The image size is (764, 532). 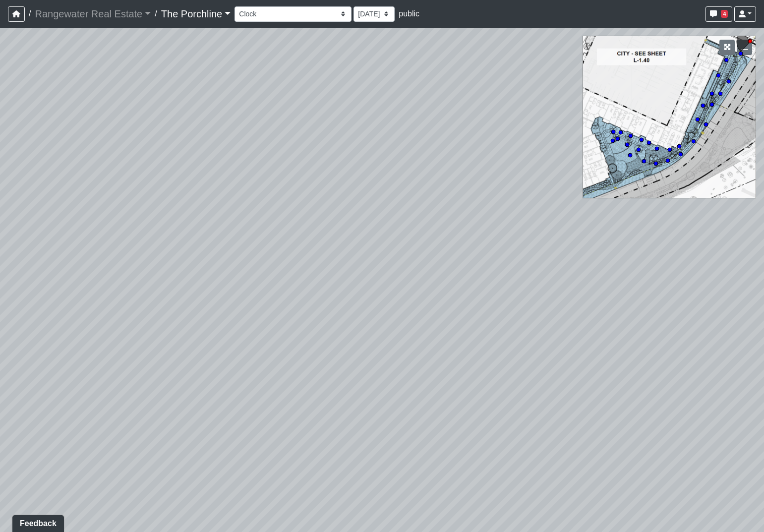 I want to click on span: public, so click(x=409, y=14).